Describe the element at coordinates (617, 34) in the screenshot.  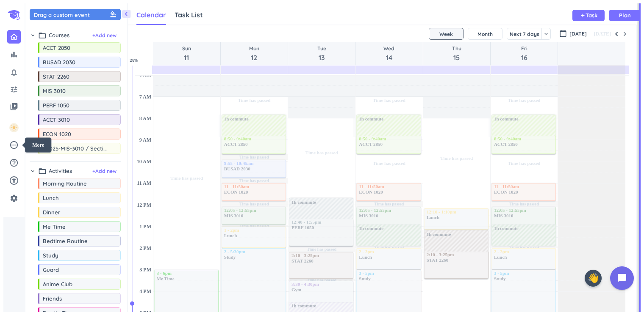
I see `button: Previous Week` at that location.